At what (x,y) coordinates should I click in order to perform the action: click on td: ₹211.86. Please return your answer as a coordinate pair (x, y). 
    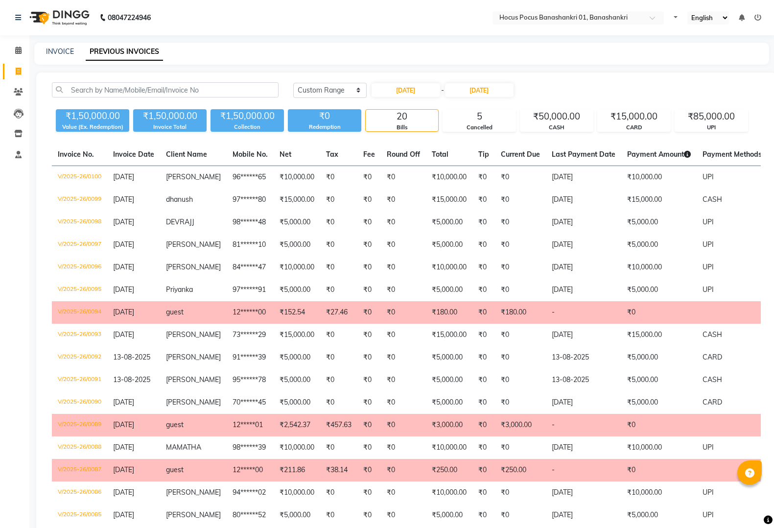
    Looking at the image, I should click on (297, 470).